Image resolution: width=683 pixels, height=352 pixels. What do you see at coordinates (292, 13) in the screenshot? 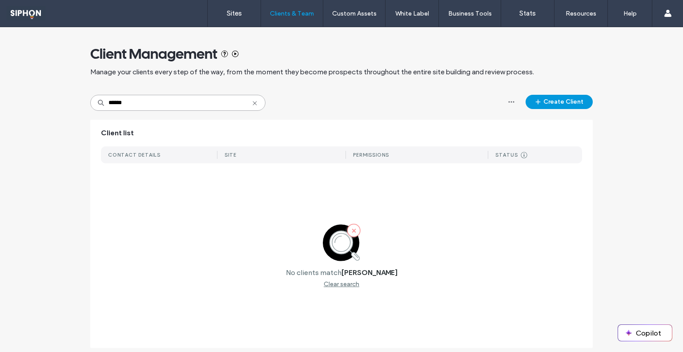
I see `label: Clients & Team` at bounding box center [292, 13].